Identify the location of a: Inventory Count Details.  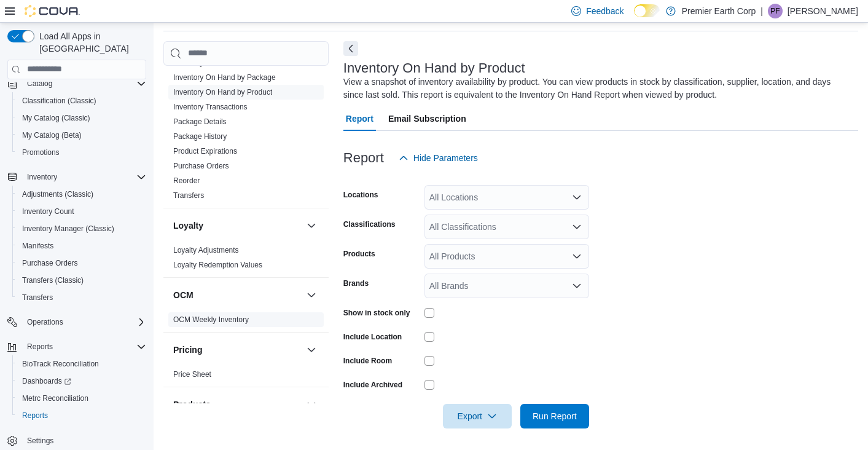
(212, 63).